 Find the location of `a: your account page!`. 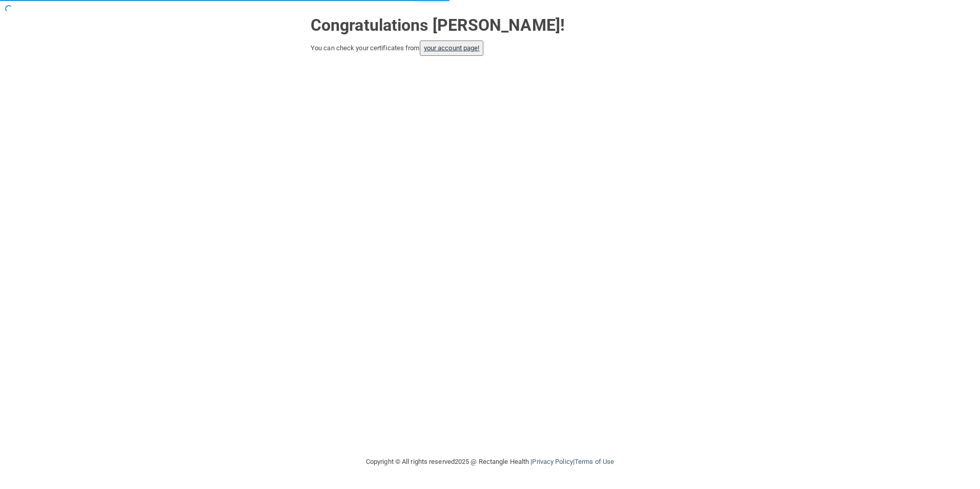

a: your account page! is located at coordinates (452, 48).